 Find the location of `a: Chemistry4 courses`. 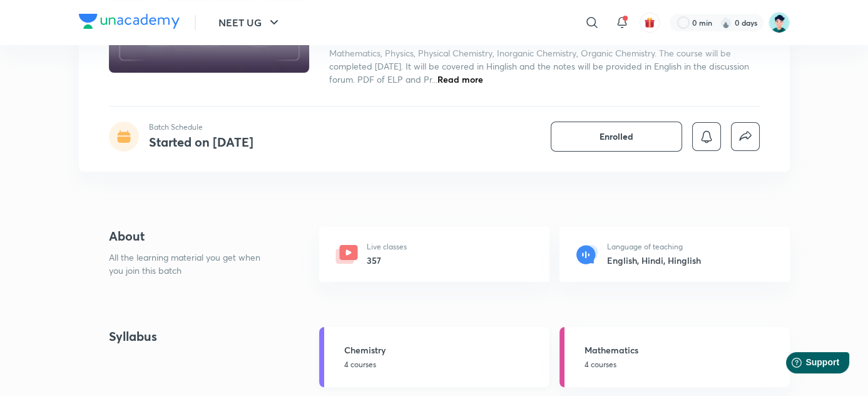

a: Chemistry4 courses is located at coordinates (435, 357).